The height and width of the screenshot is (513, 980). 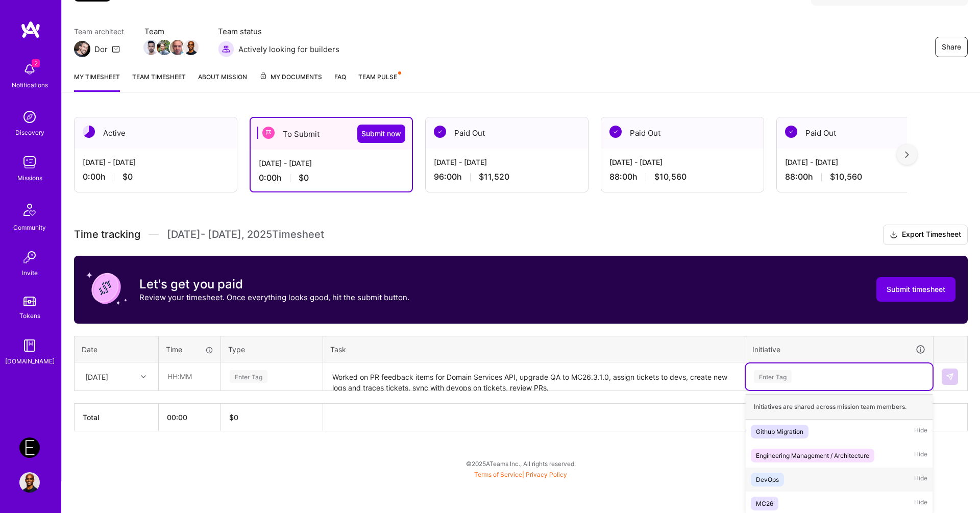 What do you see at coordinates (494, 177) in the screenshot?
I see `span: $11,520` at bounding box center [494, 177].